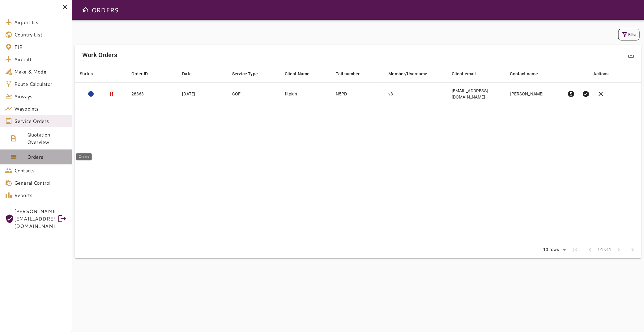 The image size is (644, 332). I want to click on span: Reports, so click(40, 195).